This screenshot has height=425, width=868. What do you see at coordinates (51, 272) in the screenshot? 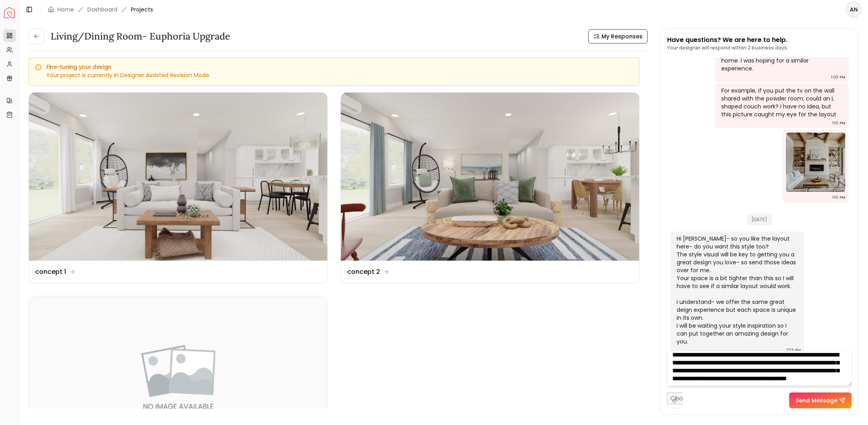
I see `dd: concept 1` at bounding box center [51, 272].